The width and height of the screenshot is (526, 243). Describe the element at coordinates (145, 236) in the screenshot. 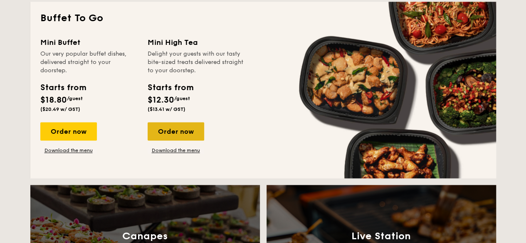

I see `h3: Canapes` at that location.